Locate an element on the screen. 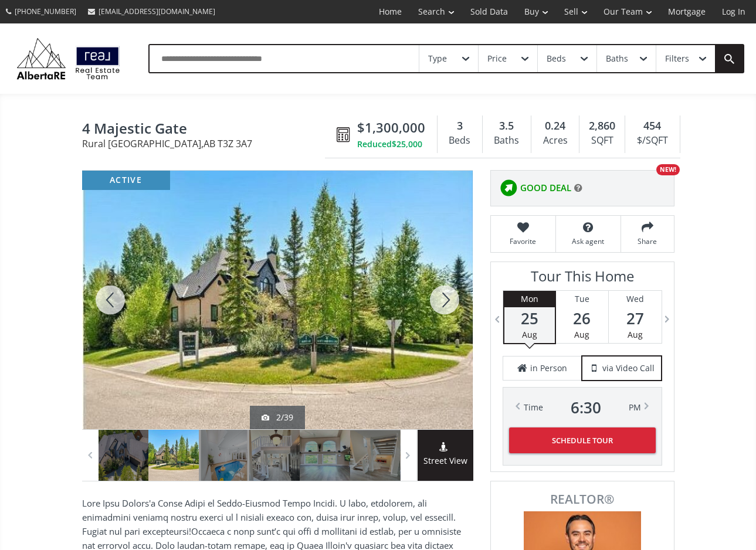  div: 4 Majestic Gate Rural Rocky View County, AB T3Z 3A7 - Photo 2 of 39 is located at coordinates (277, 300).